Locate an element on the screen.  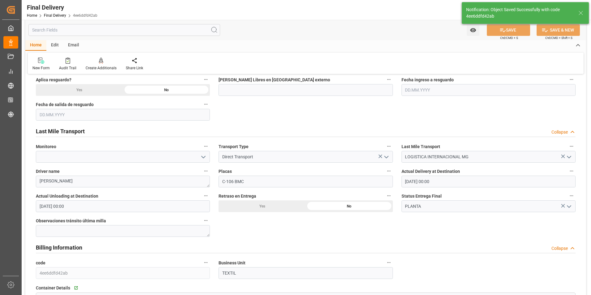
button: Fecha de salida de resguardo is located at coordinates (206, 104).